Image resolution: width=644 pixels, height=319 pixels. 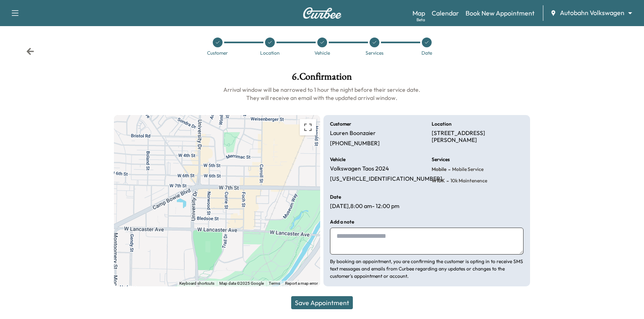 I want to click on h6: Date, so click(x=335, y=197).